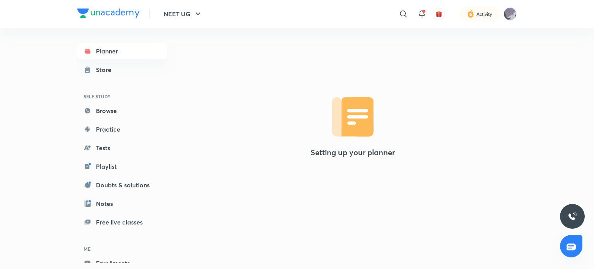 This screenshot has height=269, width=594. What do you see at coordinates (439, 14) in the screenshot?
I see `img: avatar` at bounding box center [439, 14].